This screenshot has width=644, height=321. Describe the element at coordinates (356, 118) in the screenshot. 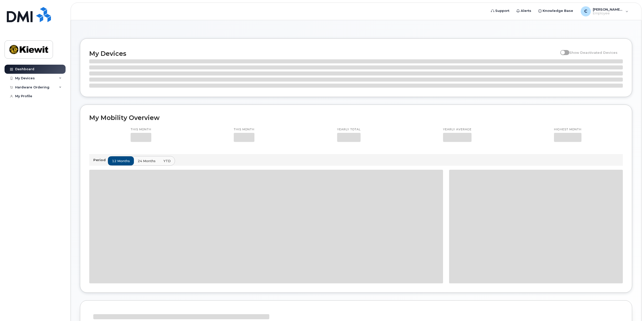

I see `h2: My Mobility Overview` at that location.